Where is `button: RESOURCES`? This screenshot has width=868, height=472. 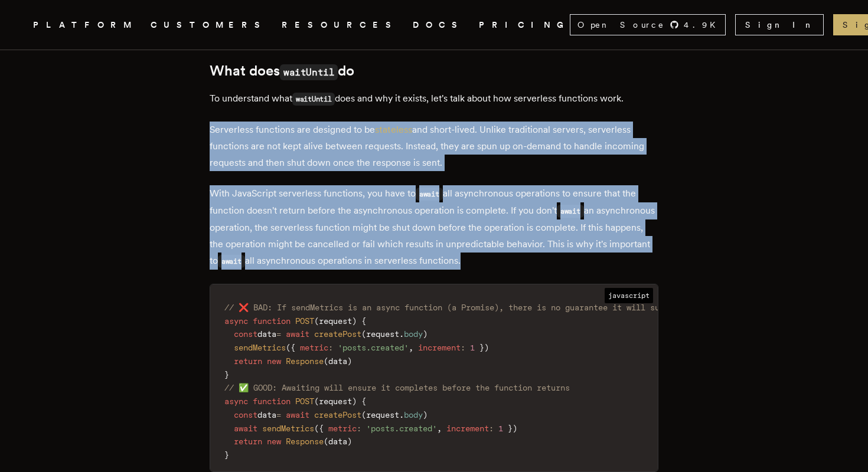 button: RESOURCES is located at coordinates (340, 25).